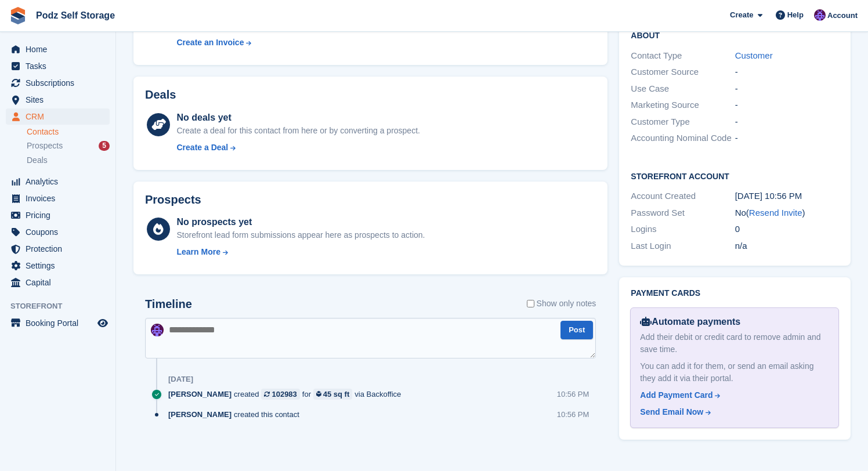 Image resolution: width=868 pixels, height=471 pixels. What do you see at coordinates (68, 160) in the screenshot?
I see `a: Deals` at bounding box center [68, 160].